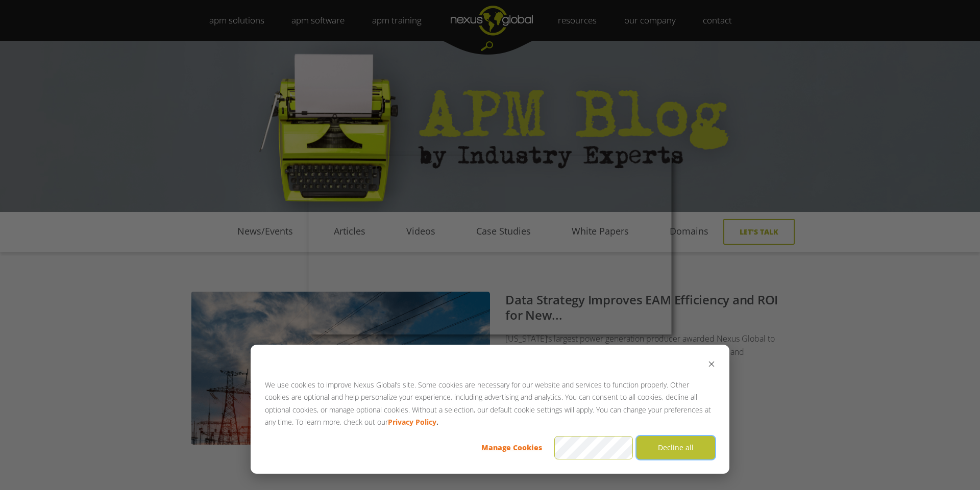 The image size is (980, 490). I want to click on button: Decline all, so click(676, 448).